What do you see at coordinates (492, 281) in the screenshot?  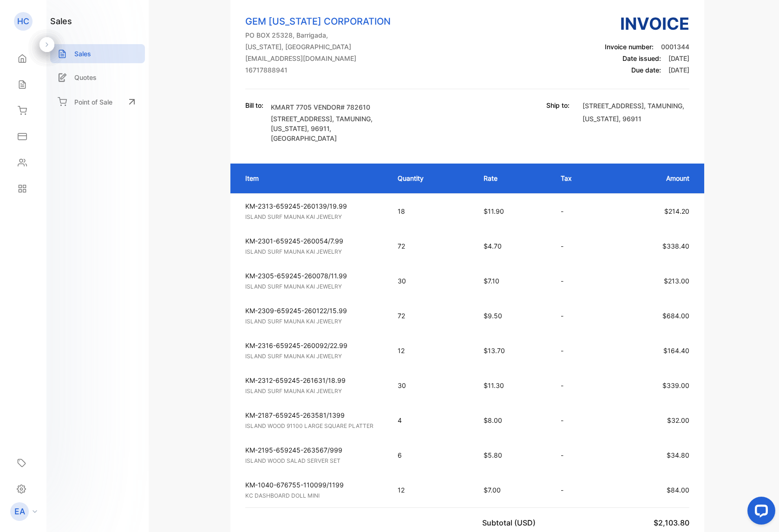 I see `span: $7.10` at bounding box center [492, 281].